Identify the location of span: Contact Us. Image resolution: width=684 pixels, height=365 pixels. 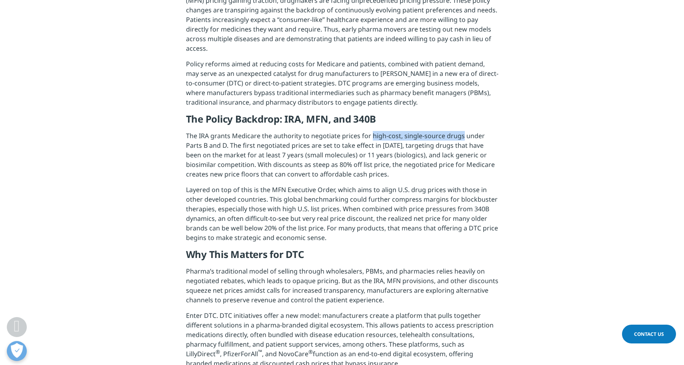
(648, 334).